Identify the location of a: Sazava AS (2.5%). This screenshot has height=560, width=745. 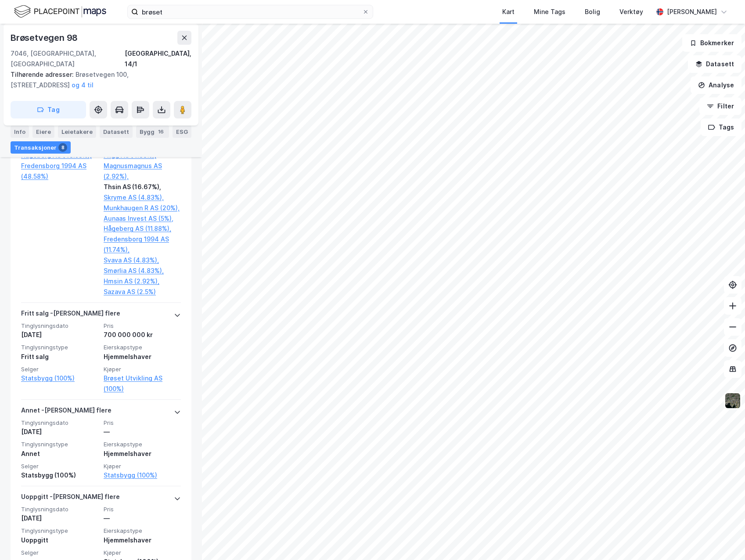
(142, 292).